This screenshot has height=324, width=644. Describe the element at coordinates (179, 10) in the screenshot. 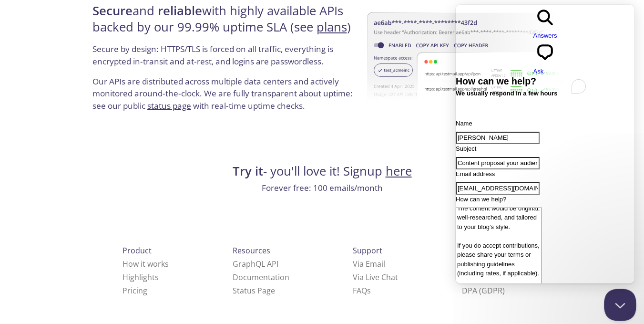

I see `strong: reliable` at that location.